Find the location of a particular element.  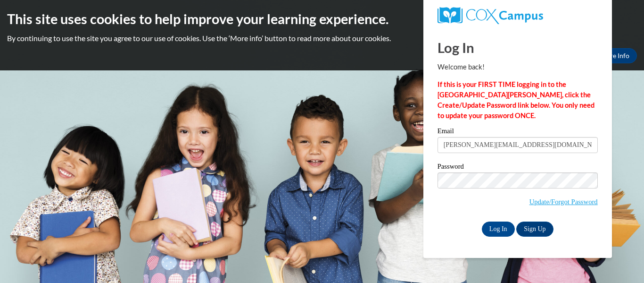

label: Email is located at coordinates (518, 132).